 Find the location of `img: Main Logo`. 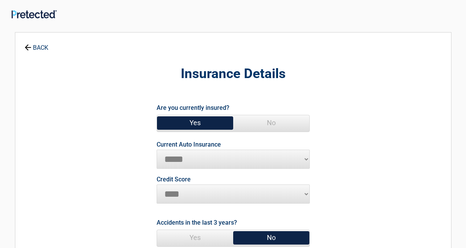

img: Main Logo is located at coordinates (34, 14).